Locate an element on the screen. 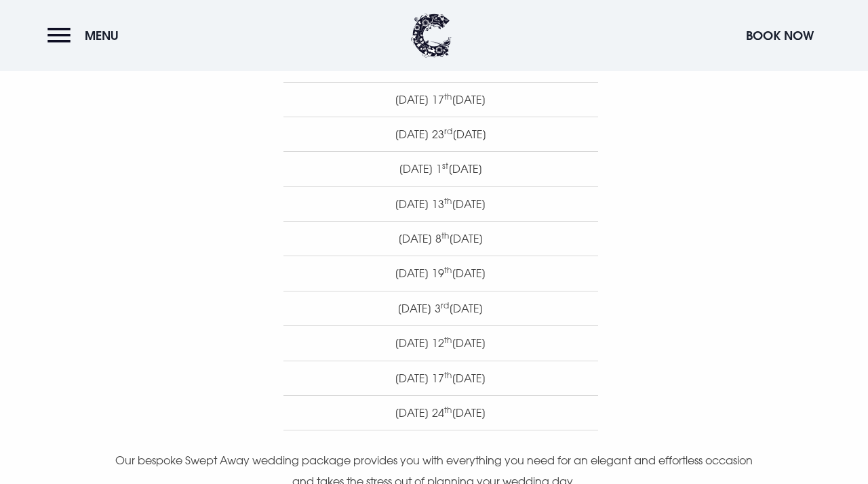  sup: st is located at coordinates (445, 165).